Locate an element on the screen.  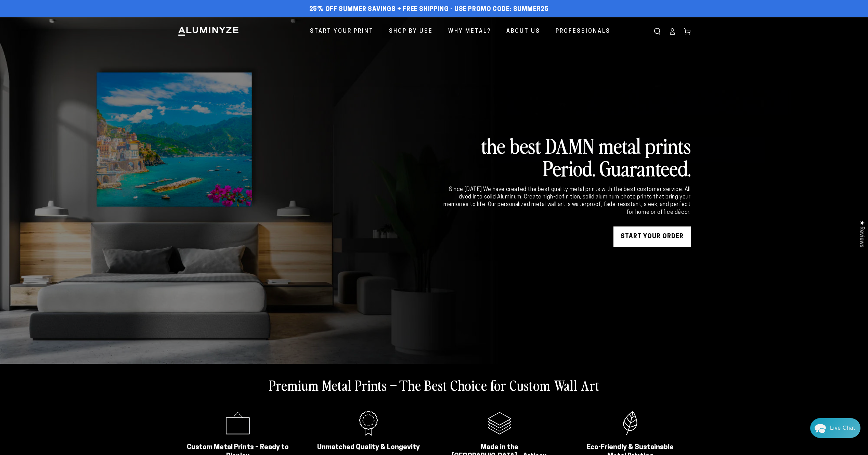
h2: Premium Metal Prints – The Best Choice for Custom Wall Art is located at coordinates (434, 385).